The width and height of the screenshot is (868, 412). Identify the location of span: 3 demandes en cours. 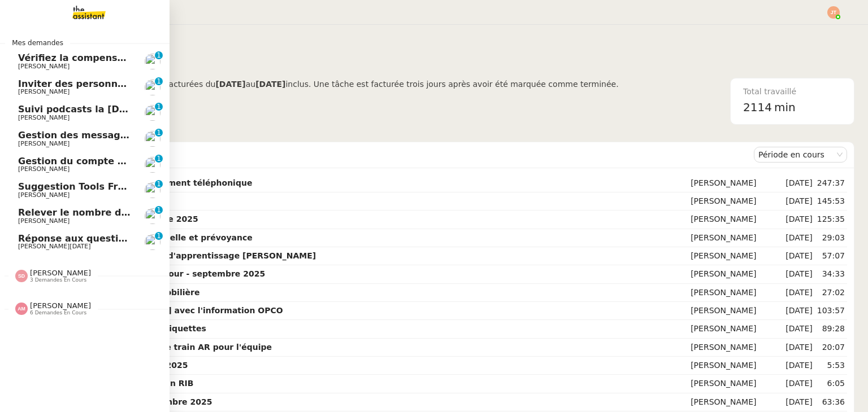
(58, 280).